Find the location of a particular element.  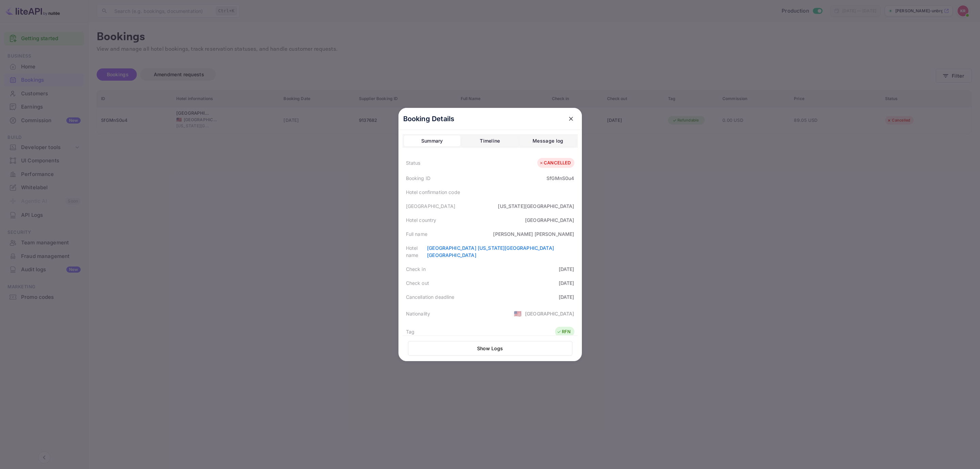

p: Booking Details is located at coordinates (429, 119).